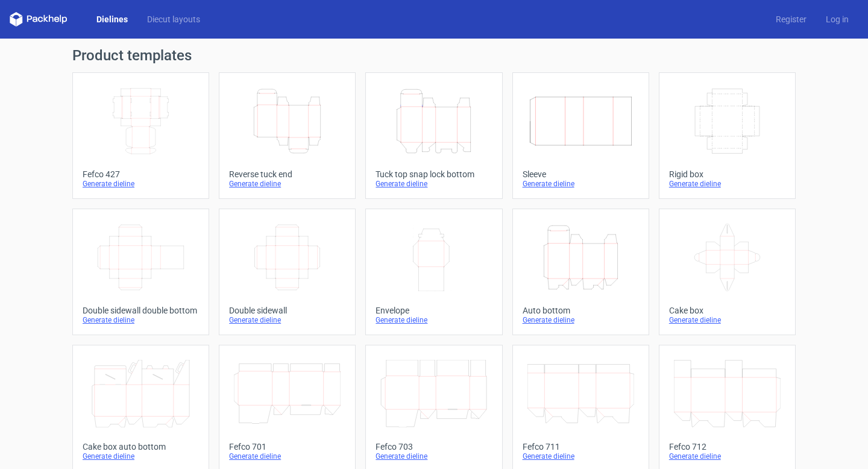 Image resolution: width=868 pixels, height=469 pixels. I want to click on a: Cake boxGenerate dieline, so click(727, 272).